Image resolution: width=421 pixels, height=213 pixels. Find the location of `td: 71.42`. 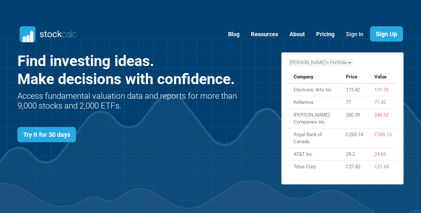

td: 71.42 is located at coordinates (383, 102).